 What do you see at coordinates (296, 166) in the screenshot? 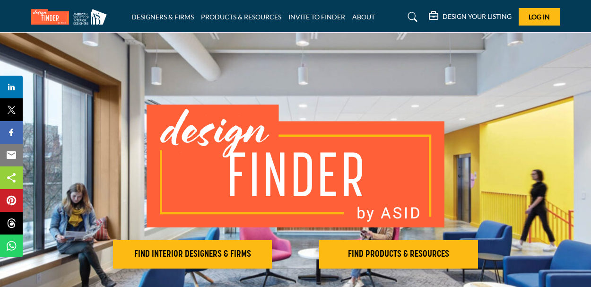
I see `img: image` at bounding box center [296, 166].